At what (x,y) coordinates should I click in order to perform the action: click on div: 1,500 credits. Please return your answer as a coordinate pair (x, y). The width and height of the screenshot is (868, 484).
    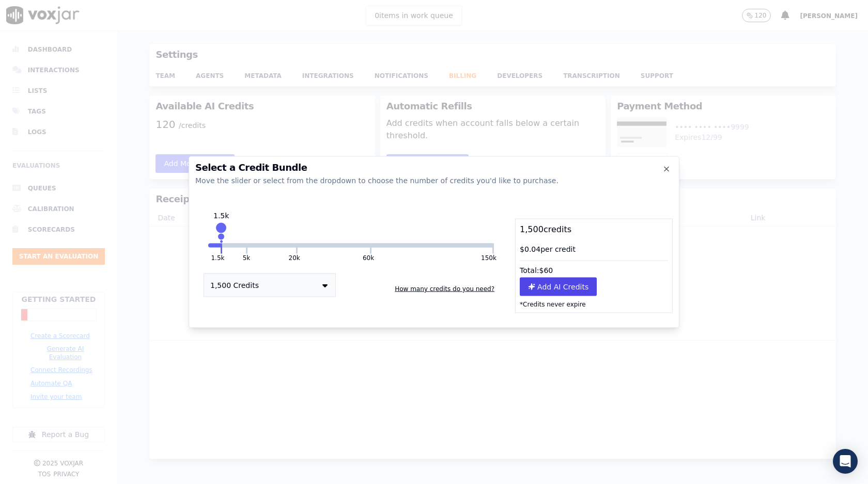
    Looking at the image, I should click on (594, 230).